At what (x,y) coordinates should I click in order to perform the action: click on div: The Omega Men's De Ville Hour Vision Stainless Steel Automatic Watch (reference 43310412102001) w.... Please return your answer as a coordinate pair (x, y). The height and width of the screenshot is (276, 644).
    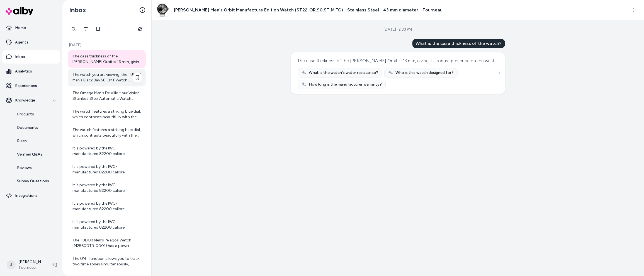
    Looking at the image, I should click on (107, 96).